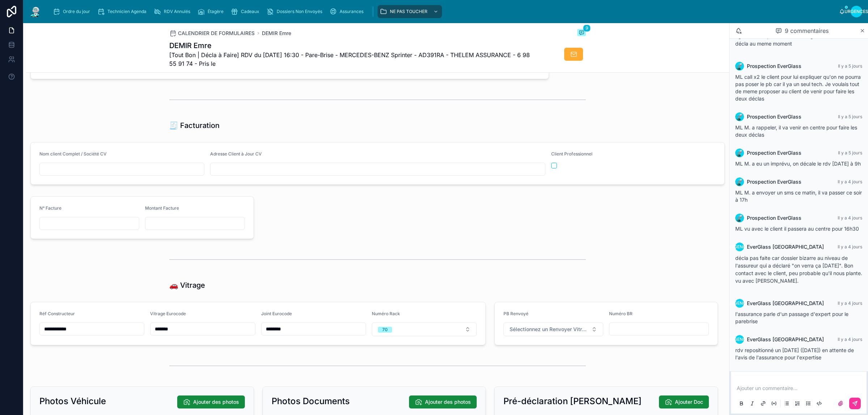 This screenshot has width=868, height=415. What do you see at coordinates (168, 314) in the screenshot?
I see `font: Vitrage Eurocode` at bounding box center [168, 314].